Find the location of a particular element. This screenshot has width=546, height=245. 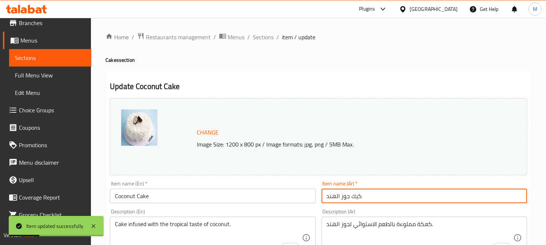

a: Coverage Report is located at coordinates (47, 198).